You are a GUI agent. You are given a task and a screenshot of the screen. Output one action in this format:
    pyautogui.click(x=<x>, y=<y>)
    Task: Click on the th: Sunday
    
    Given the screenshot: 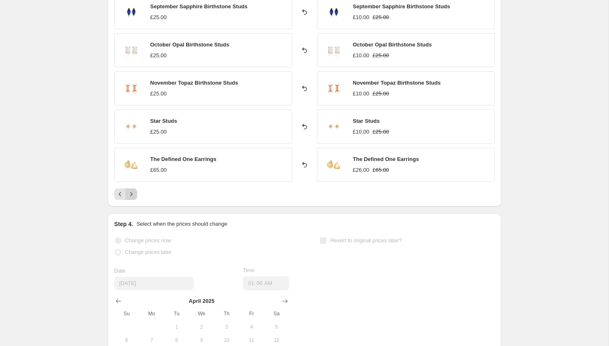 What is the action you would take?
    pyautogui.click(x=127, y=313)
    